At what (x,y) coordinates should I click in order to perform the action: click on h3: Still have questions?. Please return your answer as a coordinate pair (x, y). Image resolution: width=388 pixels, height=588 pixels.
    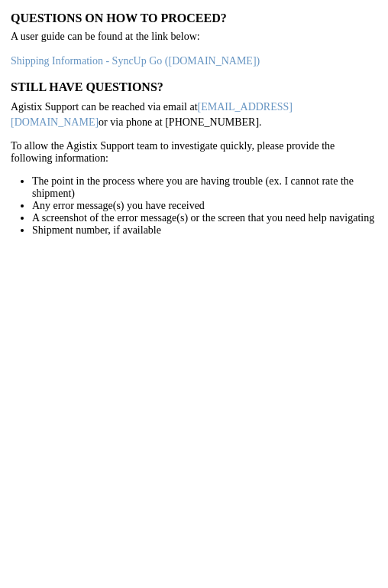
    Looking at the image, I should click on (194, 86).